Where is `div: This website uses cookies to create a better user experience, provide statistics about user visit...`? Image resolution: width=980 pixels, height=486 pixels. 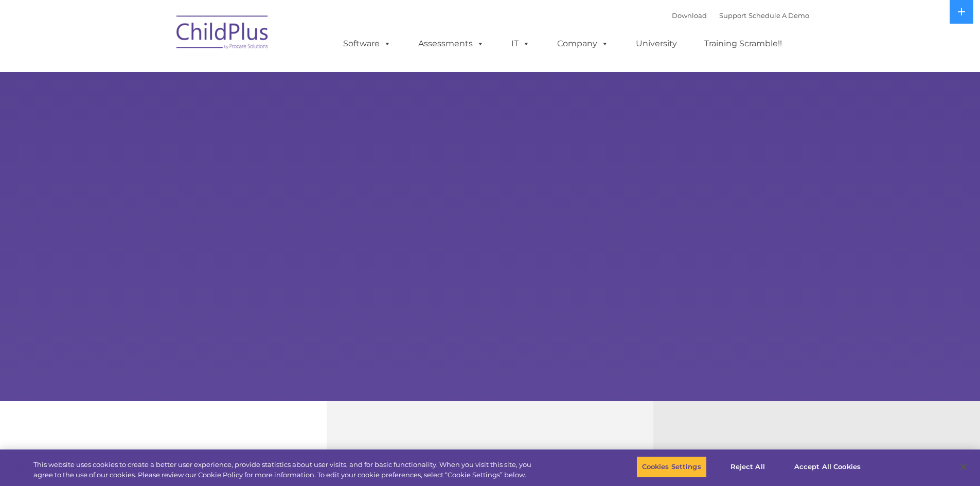
div: This website uses cookies to create a better user experience, provide statistics about user visit... is located at coordinates (286, 470).